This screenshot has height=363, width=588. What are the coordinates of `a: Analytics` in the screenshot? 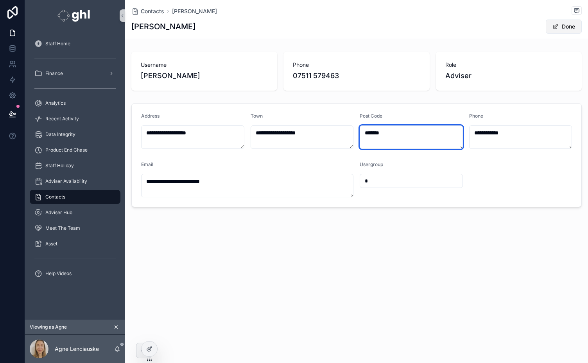 It's located at (75, 103).